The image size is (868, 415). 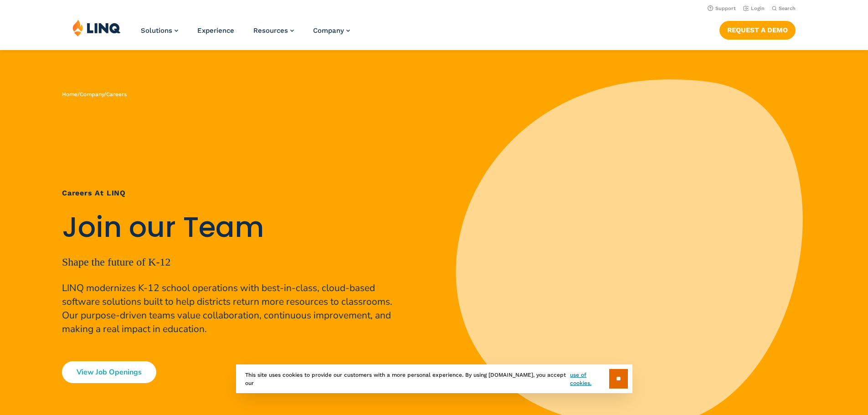 I want to click on a: Resources, so click(x=273, y=31).